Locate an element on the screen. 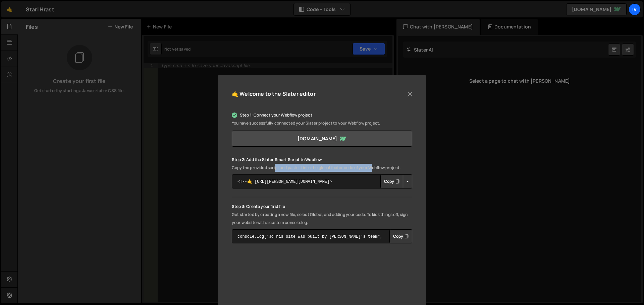  button: Close is located at coordinates (410, 94).